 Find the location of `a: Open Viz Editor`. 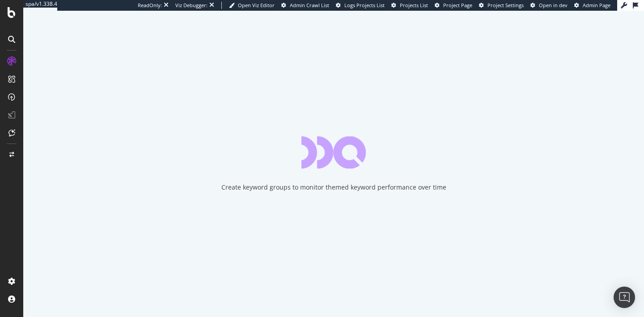

a: Open Viz Editor is located at coordinates (252, 5).